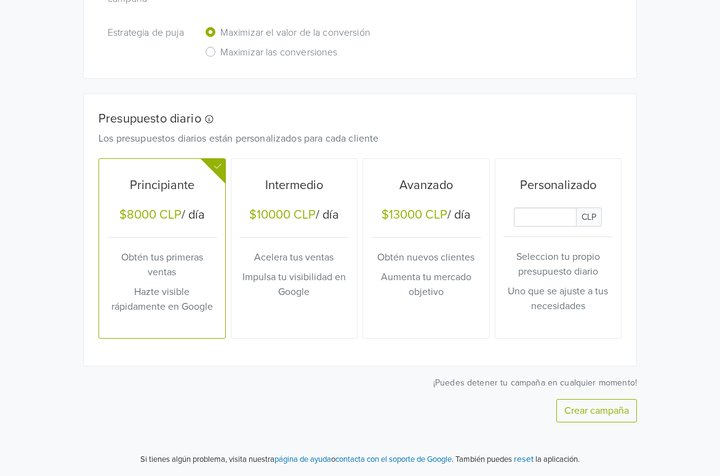  What do you see at coordinates (558, 264) in the screenshot?
I see `p: Seleccion tu propio presupuesto diario` at bounding box center [558, 264].